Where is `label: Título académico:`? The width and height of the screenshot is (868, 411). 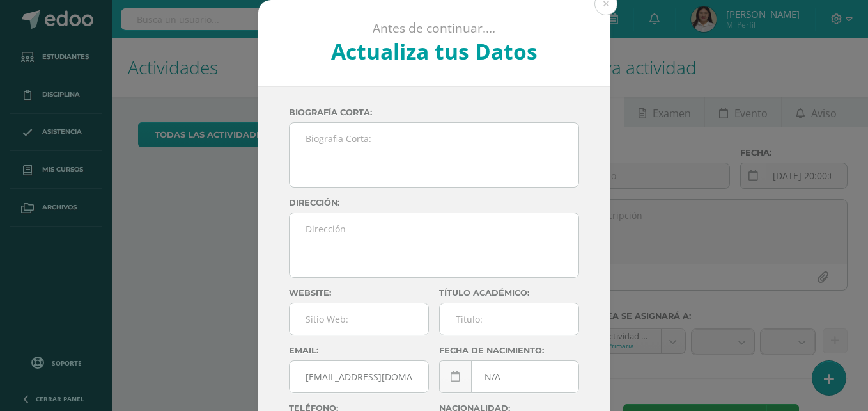
label: Título académico: is located at coordinates (509, 292).